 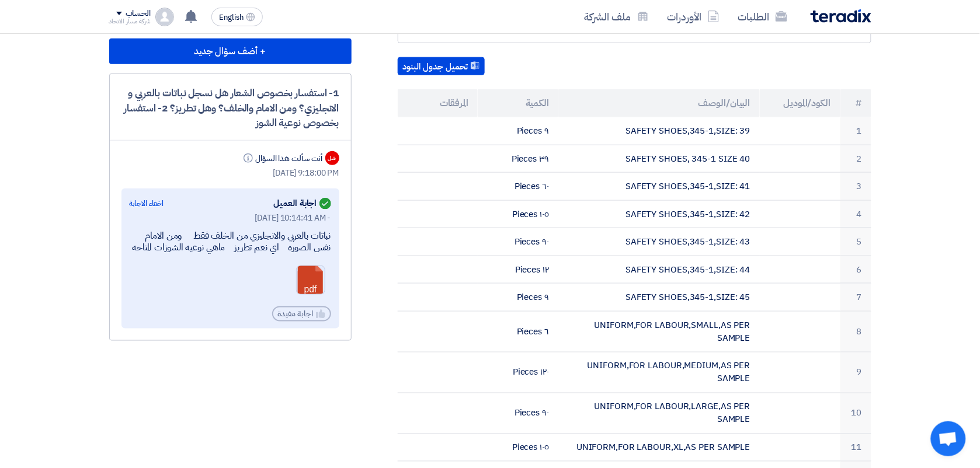 What do you see at coordinates (659, 214) in the screenshot?
I see `td: SAFETY SHOES,345-1,SIZE: 42` at bounding box center [659, 214].